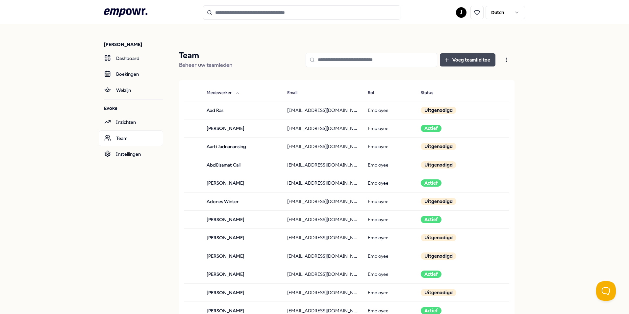 The width and height of the screenshot is (629, 314). What do you see at coordinates (131, 90) in the screenshot?
I see `a: Welzijn` at bounding box center [131, 90].